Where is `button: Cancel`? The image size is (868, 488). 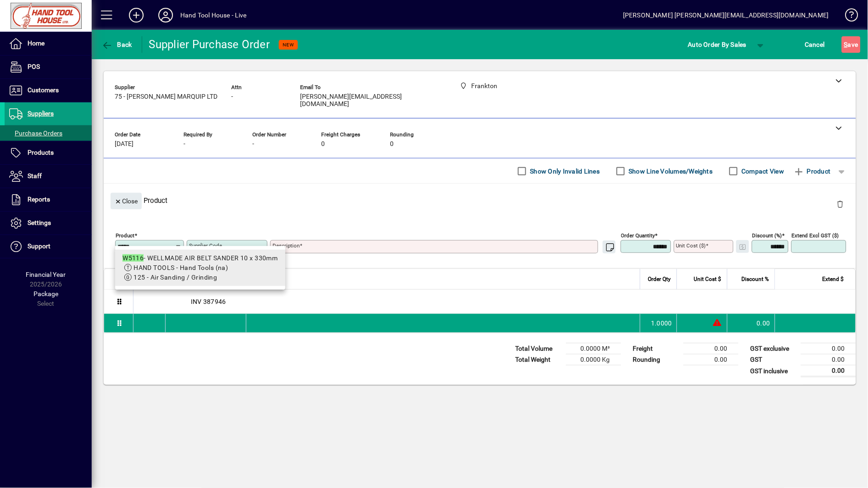 button: Cancel is located at coordinates (815, 45).